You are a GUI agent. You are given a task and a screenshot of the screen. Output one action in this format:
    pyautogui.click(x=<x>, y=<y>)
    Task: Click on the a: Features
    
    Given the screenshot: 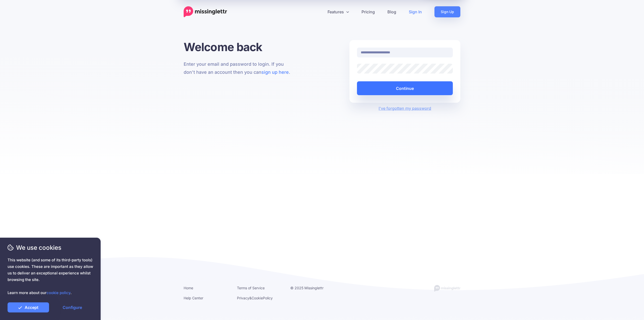 What is the action you would take?
    pyautogui.click(x=338, y=12)
    